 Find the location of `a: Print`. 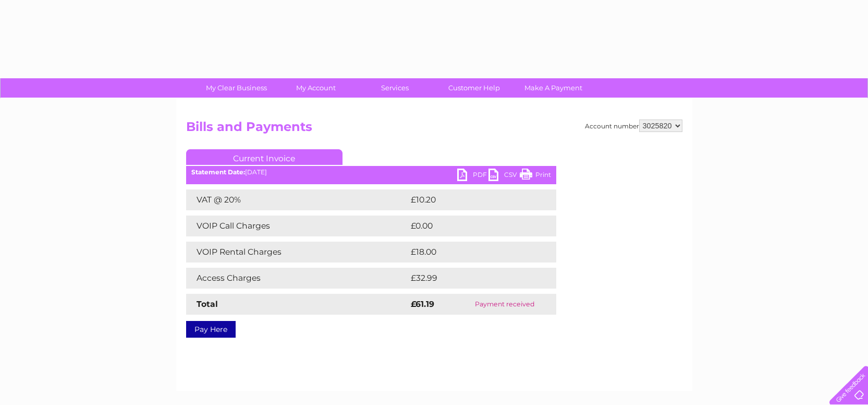

a: Print is located at coordinates (535, 176).